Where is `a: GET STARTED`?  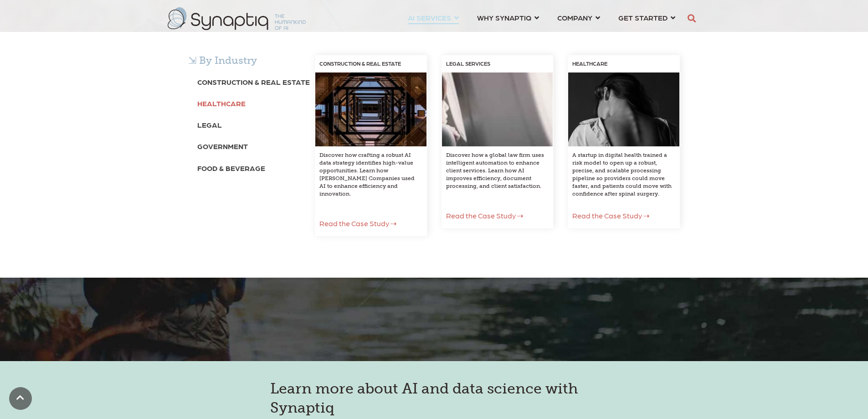 a: GET STARTED is located at coordinates (647, 17).